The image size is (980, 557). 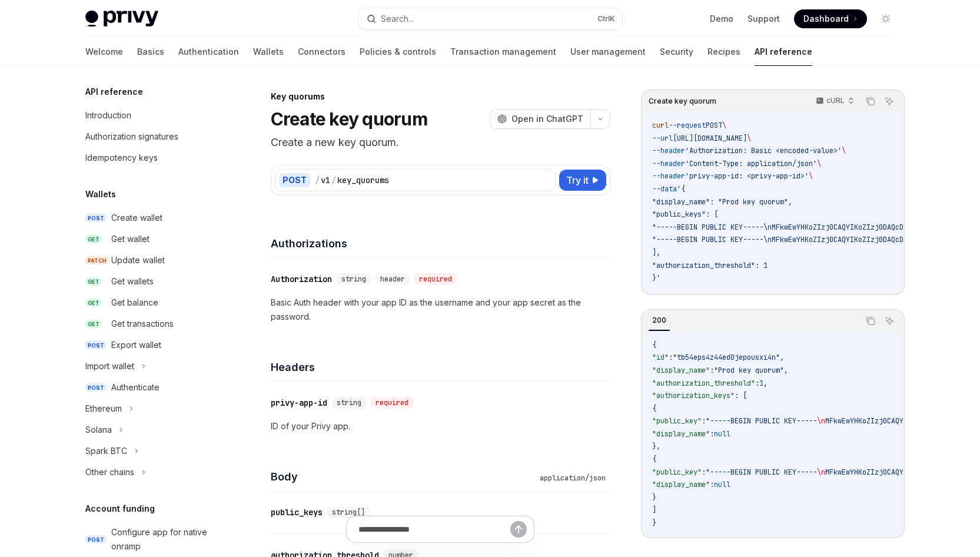 I want to click on div: Key quorums, so click(x=440, y=97).